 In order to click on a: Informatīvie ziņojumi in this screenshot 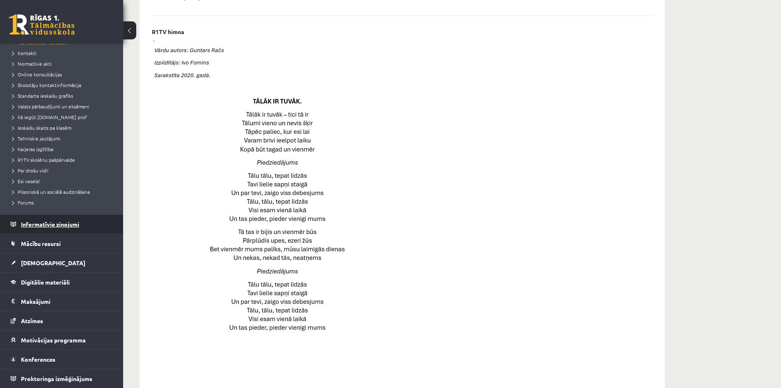, I will do `click(62, 224)`.